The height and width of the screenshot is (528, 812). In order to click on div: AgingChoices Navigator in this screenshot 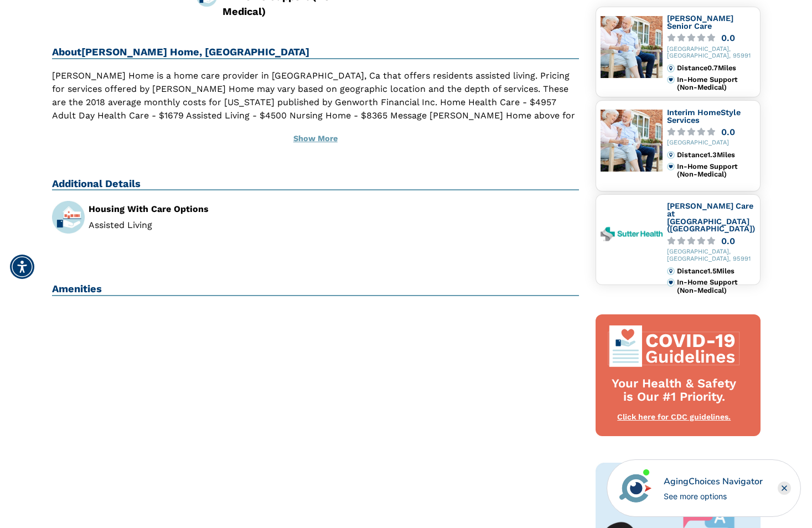, I will do `click(713, 481)`.